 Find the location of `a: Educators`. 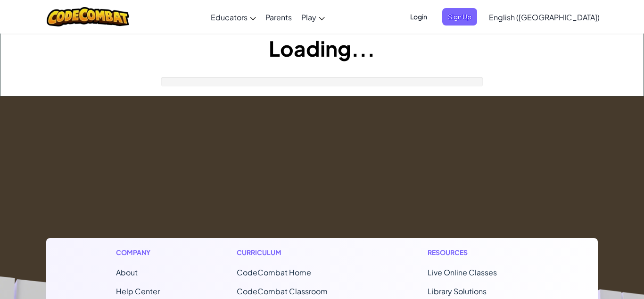

a: Educators is located at coordinates (234, 17).